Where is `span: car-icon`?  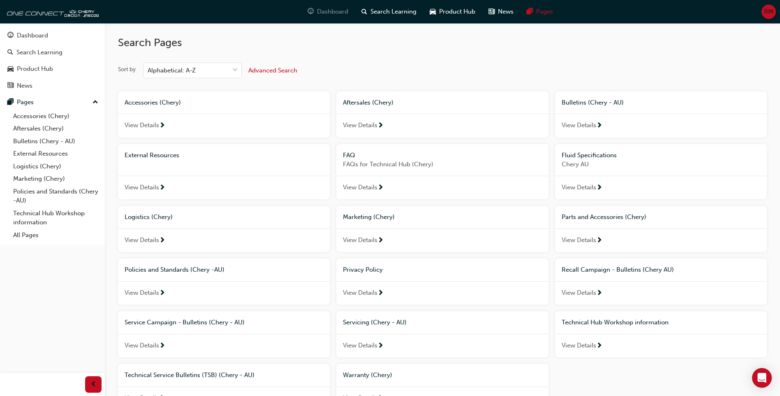 span: car-icon is located at coordinates (10, 69).